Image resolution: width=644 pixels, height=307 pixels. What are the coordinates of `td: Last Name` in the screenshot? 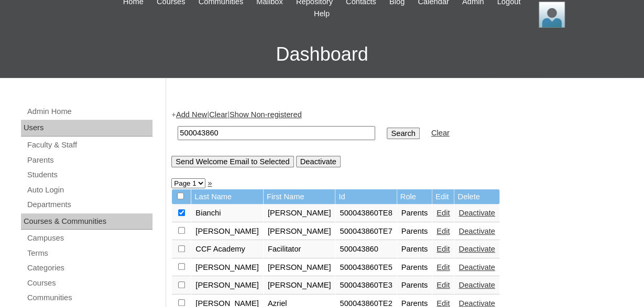 It's located at (227, 197).